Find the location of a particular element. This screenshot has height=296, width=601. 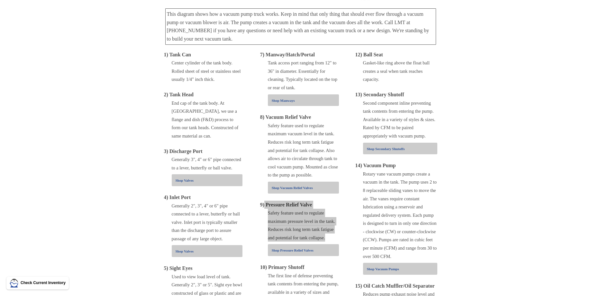

span: 2) Tank Head is located at coordinates (179, 94).